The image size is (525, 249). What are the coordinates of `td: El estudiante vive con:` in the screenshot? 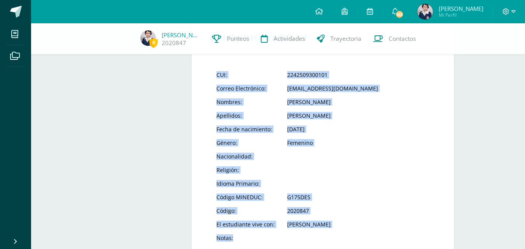 It's located at (245, 224).